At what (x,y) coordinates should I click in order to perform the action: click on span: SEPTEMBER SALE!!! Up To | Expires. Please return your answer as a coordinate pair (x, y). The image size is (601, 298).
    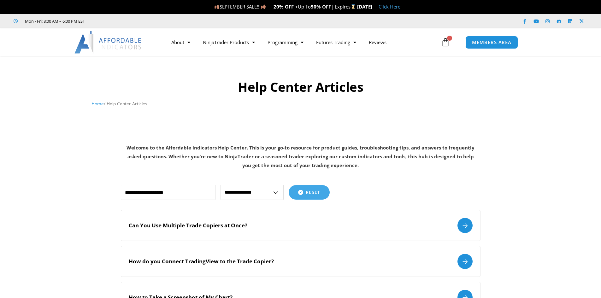
    Looking at the image, I should click on (286, 7).